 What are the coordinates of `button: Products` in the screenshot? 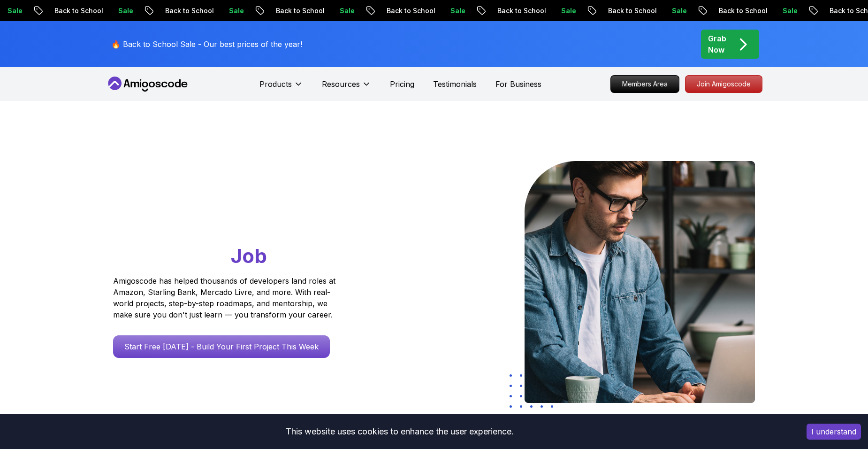 It's located at (281, 88).